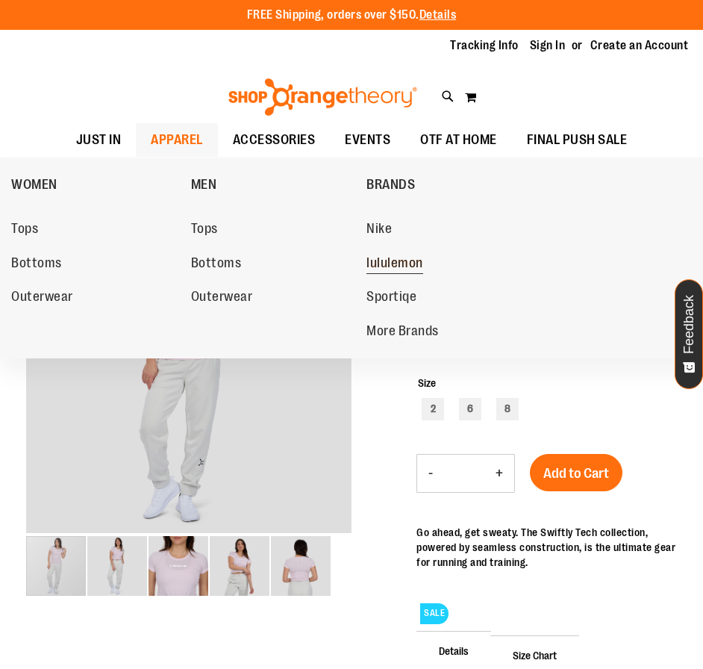 This screenshot has height=669, width=703. What do you see at coordinates (689, 324) in the screenshot?
I see `span: Feedback` at bounding box center [689, 324].